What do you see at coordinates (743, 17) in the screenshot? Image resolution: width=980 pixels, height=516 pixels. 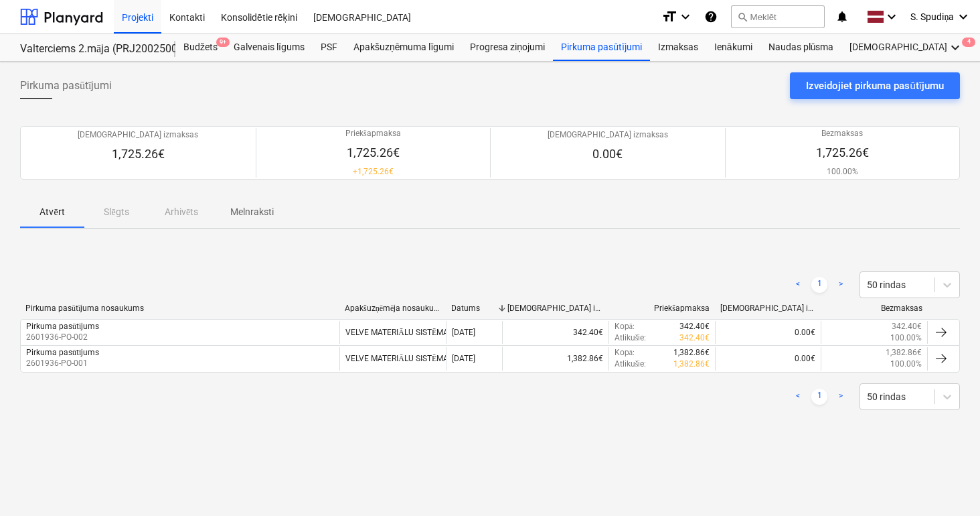 I see `span: search` at bounding box center [743, 17].